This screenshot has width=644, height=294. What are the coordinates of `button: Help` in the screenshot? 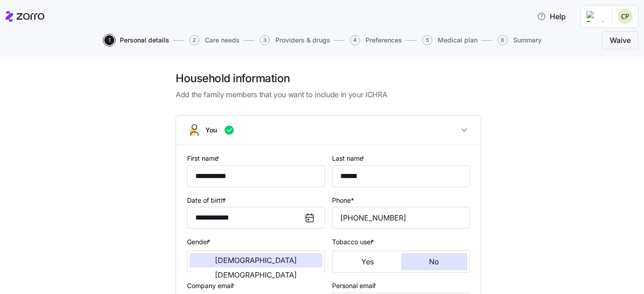 It's located at (551, 17).